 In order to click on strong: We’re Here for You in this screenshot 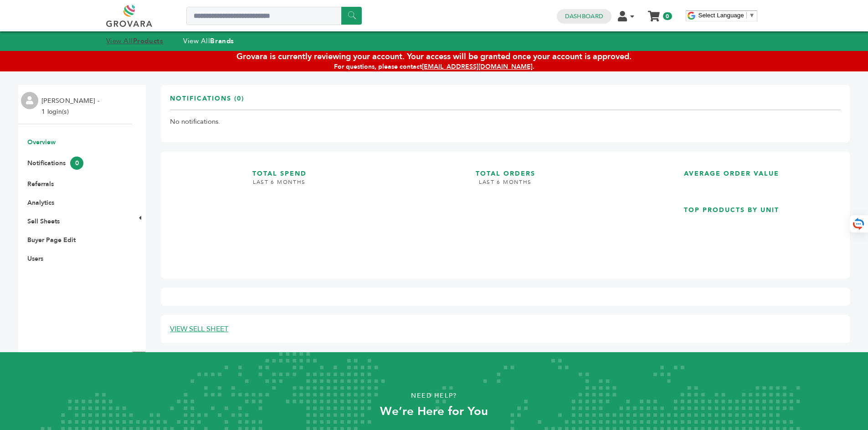, I will do `click(434, 411)`.